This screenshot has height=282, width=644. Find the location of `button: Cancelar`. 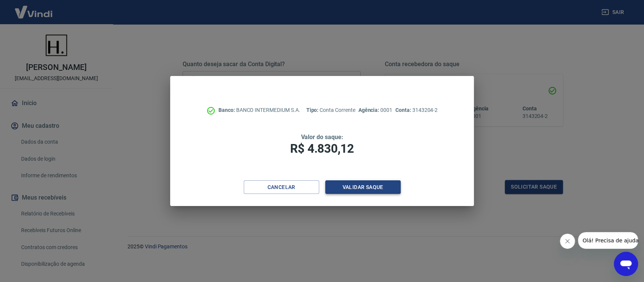

button: Cancelar is located at coordinates (282, 187).